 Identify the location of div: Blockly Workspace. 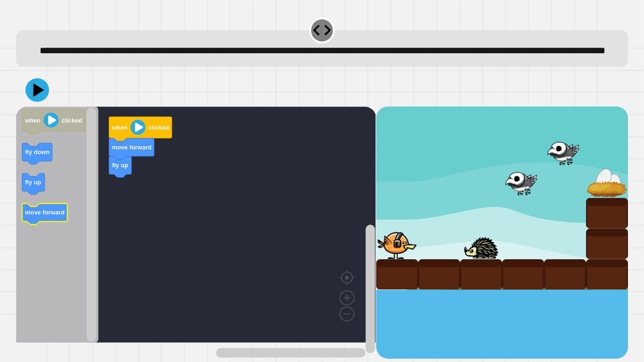
(196, 233).